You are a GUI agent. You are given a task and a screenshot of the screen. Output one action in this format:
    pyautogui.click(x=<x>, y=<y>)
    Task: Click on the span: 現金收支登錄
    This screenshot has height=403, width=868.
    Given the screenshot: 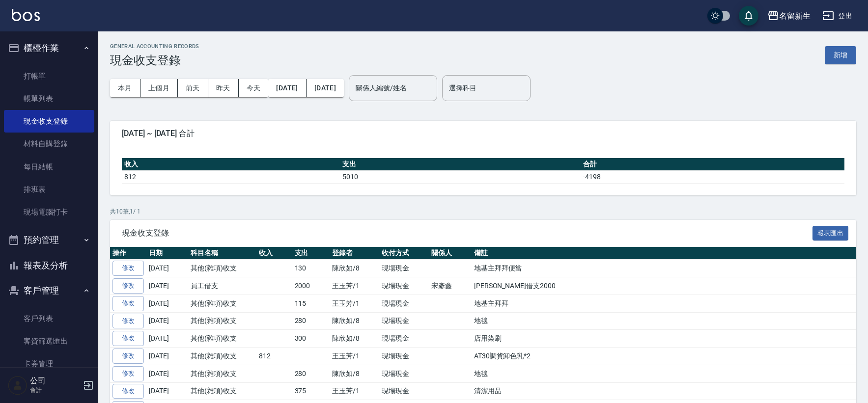 What is the action you would take?
    pyautogui.click(x=467, y=234)
    